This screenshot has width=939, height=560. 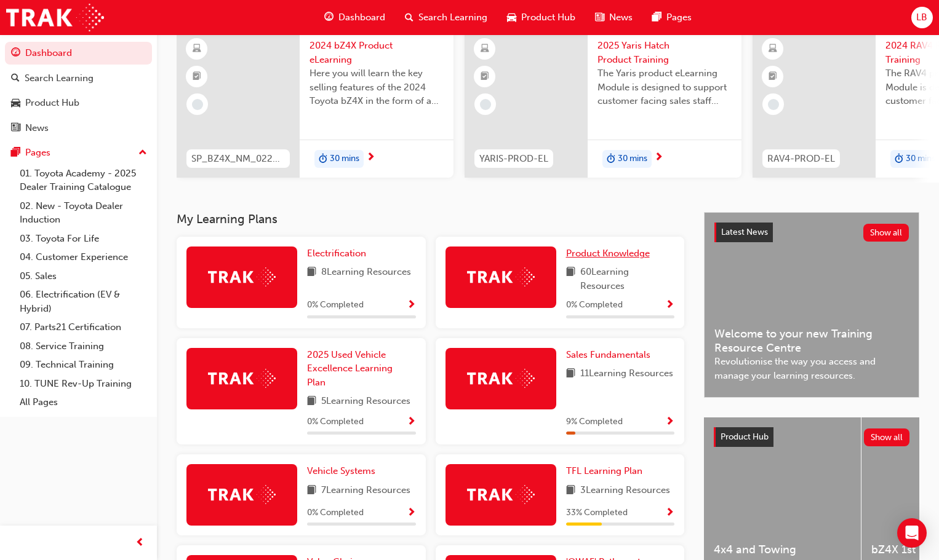 I want to click on span: Here you will learn the key selling features of the 2024 Toyota bZ4X in the form of a virtual 6-p..., so click(x=377, y=87).